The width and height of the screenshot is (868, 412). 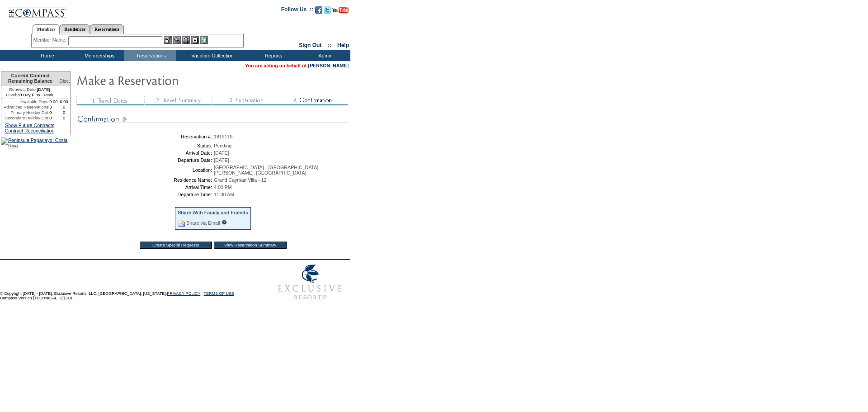 What do you see at coordinates (11, 95) in the screenshot?
I see `span: Level:` at bounding box center [11, 95].